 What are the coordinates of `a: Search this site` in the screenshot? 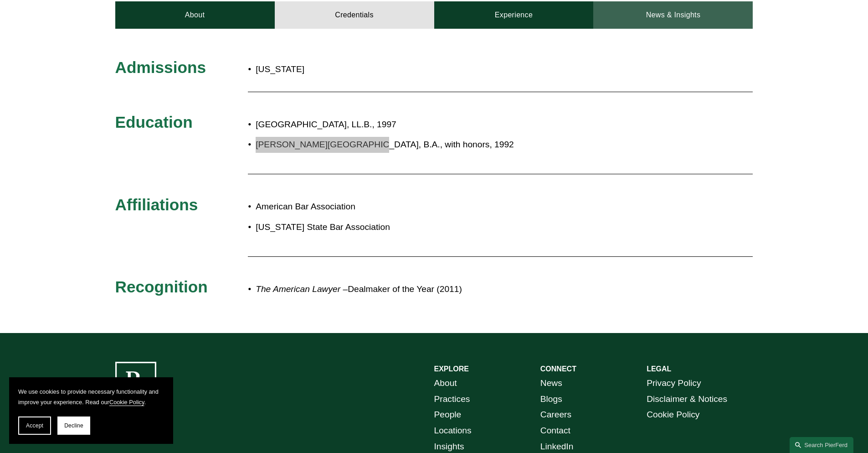 It's located at (822, 444).